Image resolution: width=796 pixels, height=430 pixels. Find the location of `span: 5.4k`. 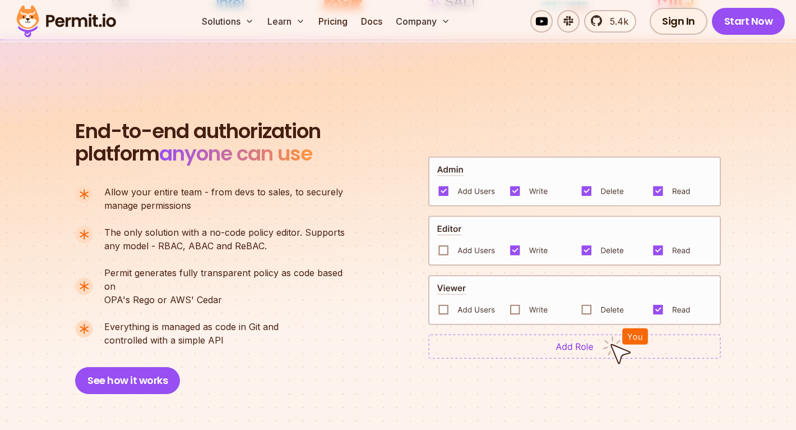

span: 5.4k is located at coordinates (616, 21).